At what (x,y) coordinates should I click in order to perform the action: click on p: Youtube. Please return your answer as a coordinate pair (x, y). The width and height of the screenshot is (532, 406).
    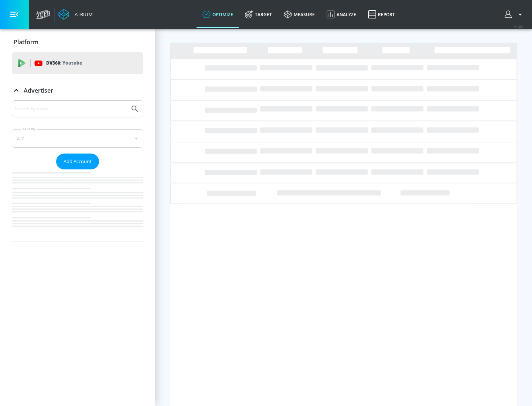
    Looking at the image, I should click on (72, 62).